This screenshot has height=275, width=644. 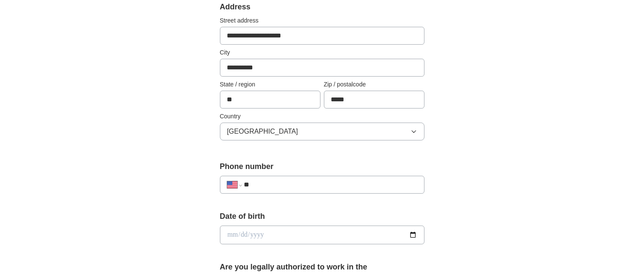 I want to click on label: Phone number, so click(x=322, y=166).